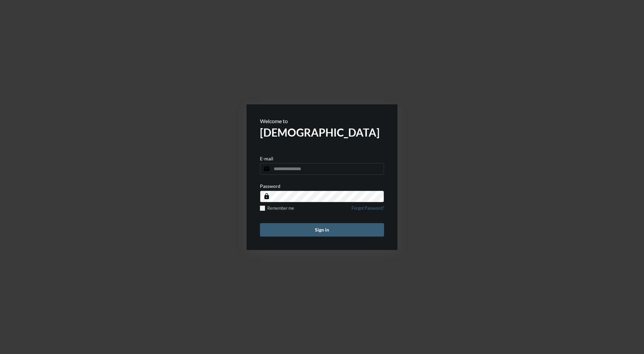 This screenshot has width=644, height=354. I want to click on label: Remember me, so click(277, 208).